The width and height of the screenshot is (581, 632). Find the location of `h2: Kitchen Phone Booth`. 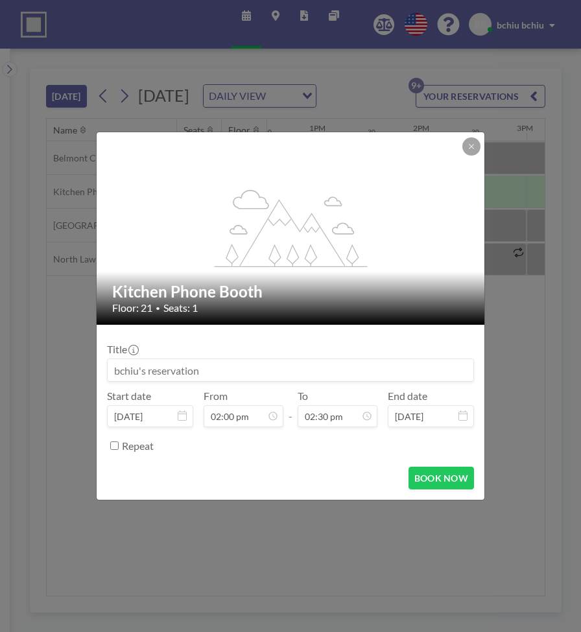

h2: Kitchen Phone Booth is located at coordinates (291, 292).